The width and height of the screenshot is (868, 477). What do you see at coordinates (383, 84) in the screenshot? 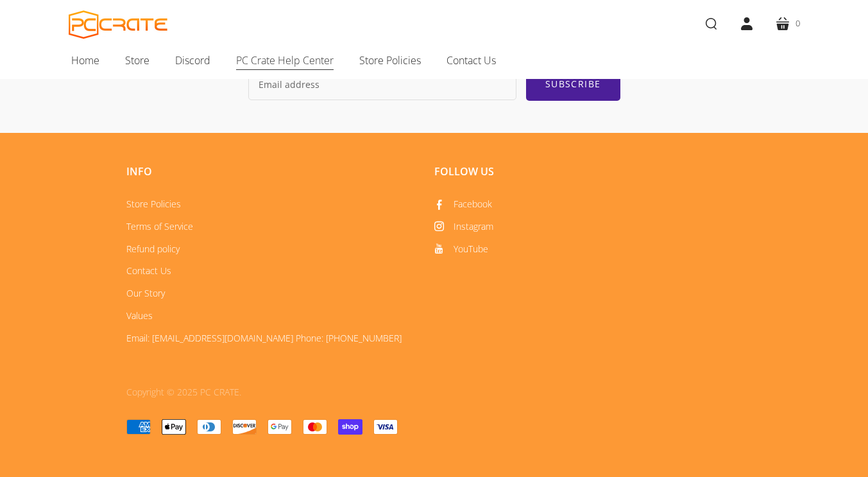
I see `input: Email address` at bounding box center [383, 84].